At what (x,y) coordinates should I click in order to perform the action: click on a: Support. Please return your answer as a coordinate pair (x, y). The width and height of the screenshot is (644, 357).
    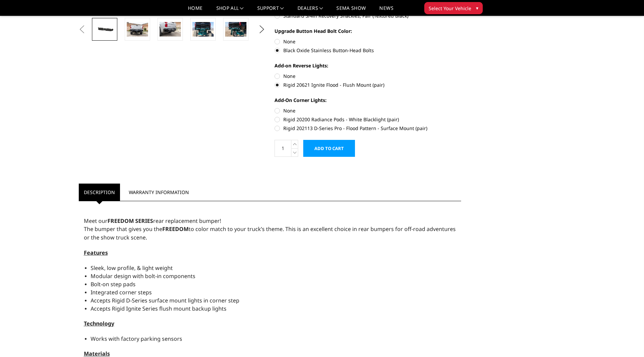
    Looking at the image, I should click on (271, 10).